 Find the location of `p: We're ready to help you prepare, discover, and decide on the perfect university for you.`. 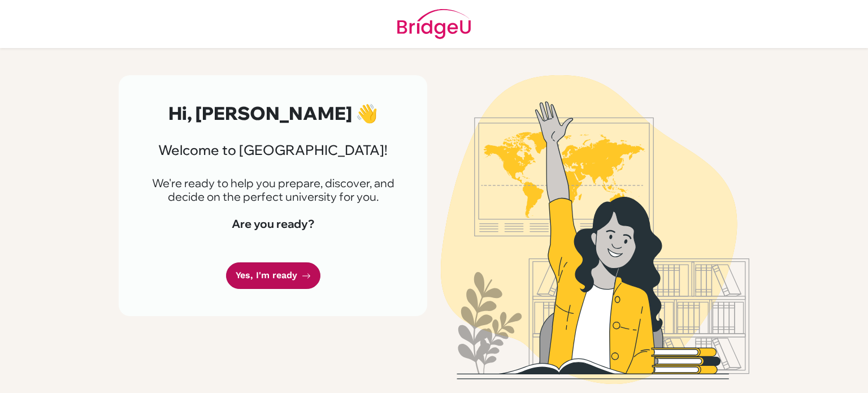

p: We're ready to help you prepare, discover, and decide on the perfect university for you. is located at coordinates (273, 190).